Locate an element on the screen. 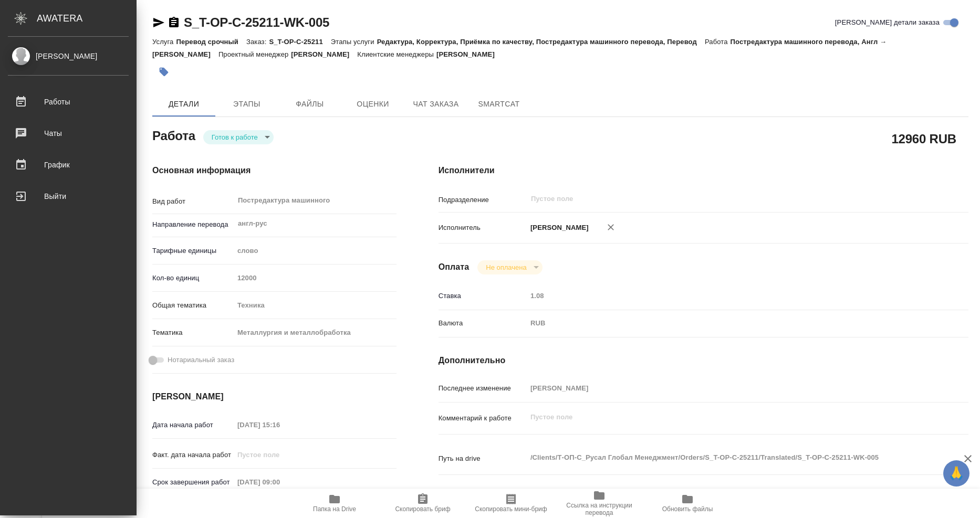 The image size is (980, 518). p: Этапы услуги is located at coordinates (354, 42).